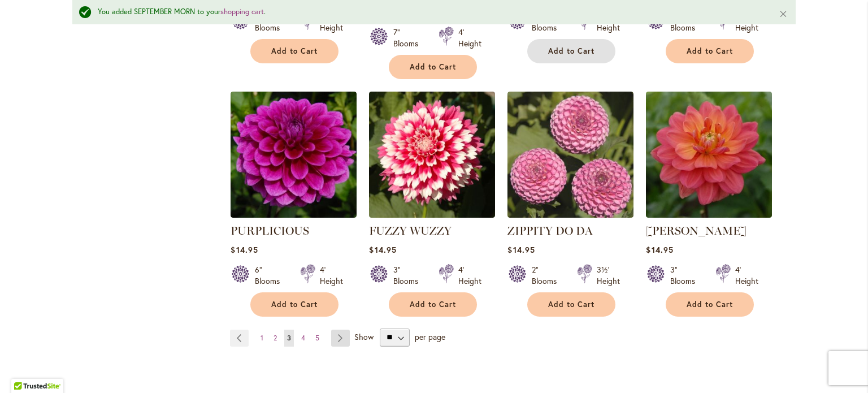  Describe the element at coordinates (293, 155) in the screenshot. I see `img: PURPLICIOUS` at that location.